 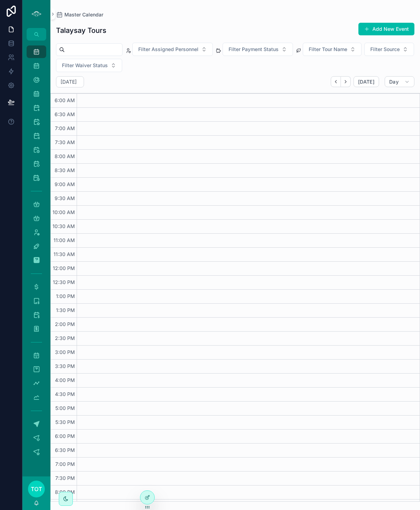 I want to click on span: 8:00 AM, so click(x=65, y=156).